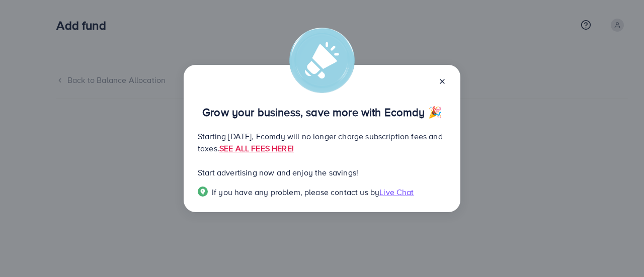 This screenshot has width=644, height=277. What do you see at coordinates (257, 149) in the screenshot?
I see `a: SEE ALL FEES HERE!` at bounding box center [257, 149].